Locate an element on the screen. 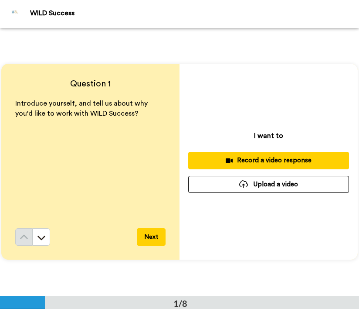  div: Record a video response is located at coordinates (269, 160).